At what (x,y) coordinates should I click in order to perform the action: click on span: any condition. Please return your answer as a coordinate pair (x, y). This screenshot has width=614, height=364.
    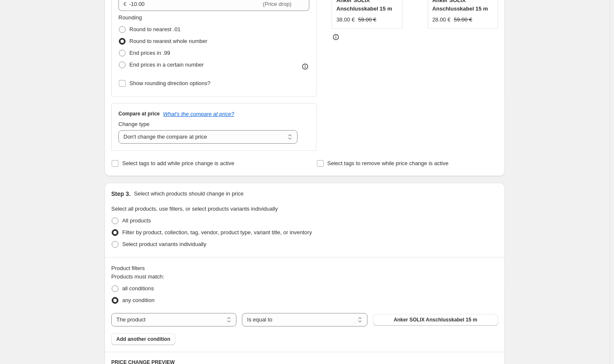
    Looking at the image, I should click on (138, 300).